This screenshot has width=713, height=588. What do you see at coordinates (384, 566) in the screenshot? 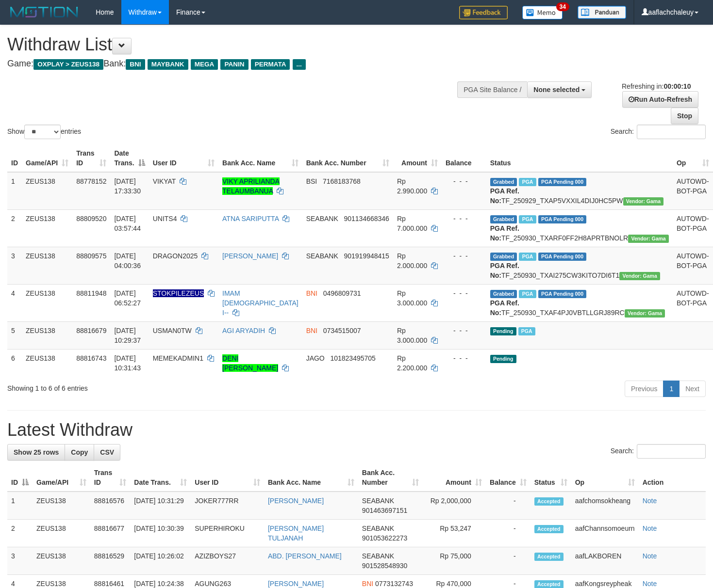
I see `span: Copy 901528548930 to clipboard` at bounding box center [384, 566].